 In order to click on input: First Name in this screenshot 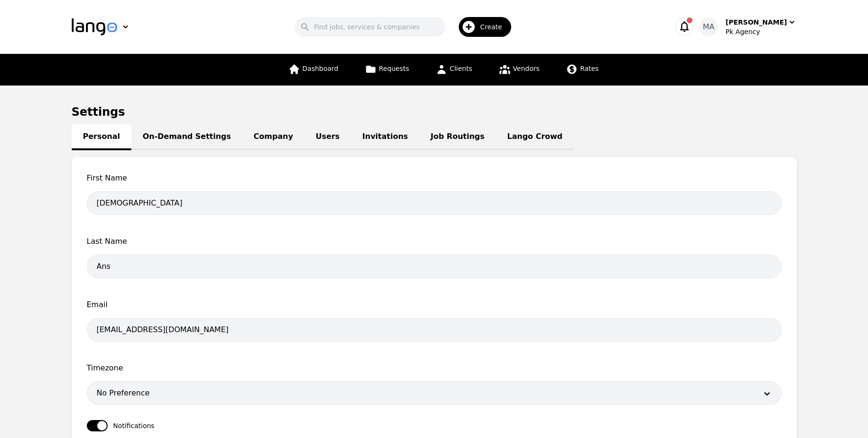, I will do `click(434, 203)`.